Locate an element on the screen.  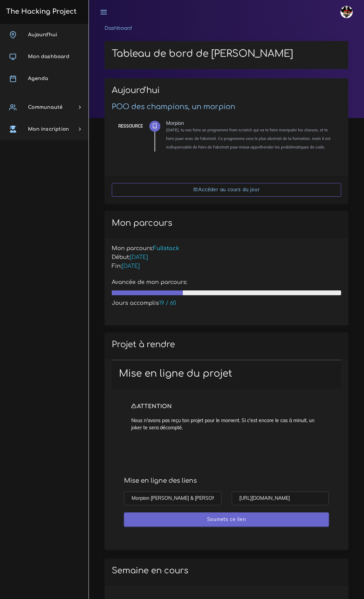
h2: Mon parcours is located at coordinates (227, 223).